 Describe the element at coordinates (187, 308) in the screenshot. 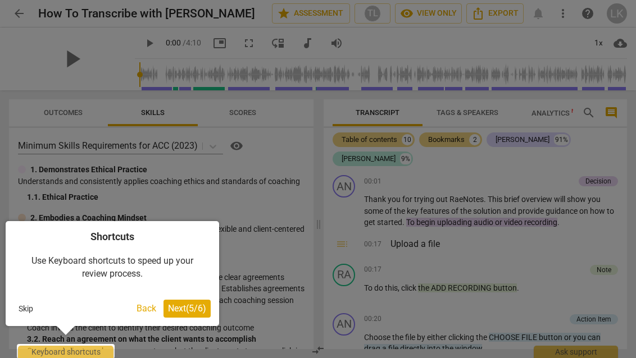

I see `span: Next ( 5 / 6 )` at that location.